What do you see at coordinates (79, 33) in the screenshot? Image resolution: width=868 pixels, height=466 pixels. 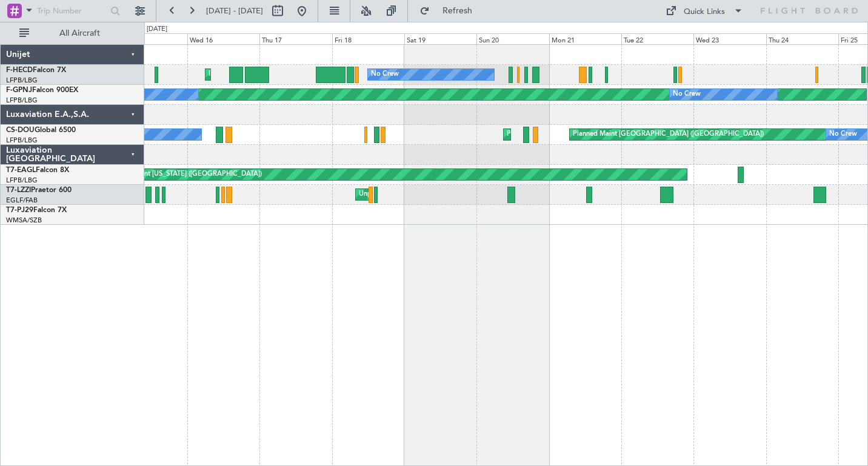 I see `span: All Aircraft` at bounding box center [79, 33].